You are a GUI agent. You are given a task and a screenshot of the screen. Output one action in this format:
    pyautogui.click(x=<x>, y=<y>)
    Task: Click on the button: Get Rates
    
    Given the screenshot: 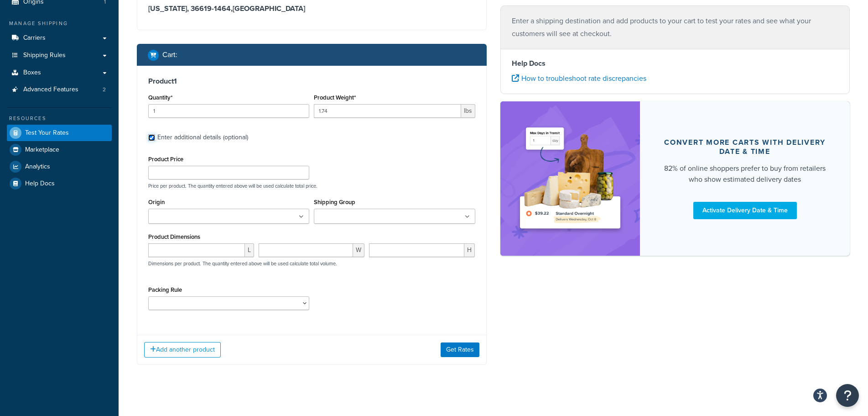 What is the action you would take?
    pyautogui.click(x=459, y=350)
    